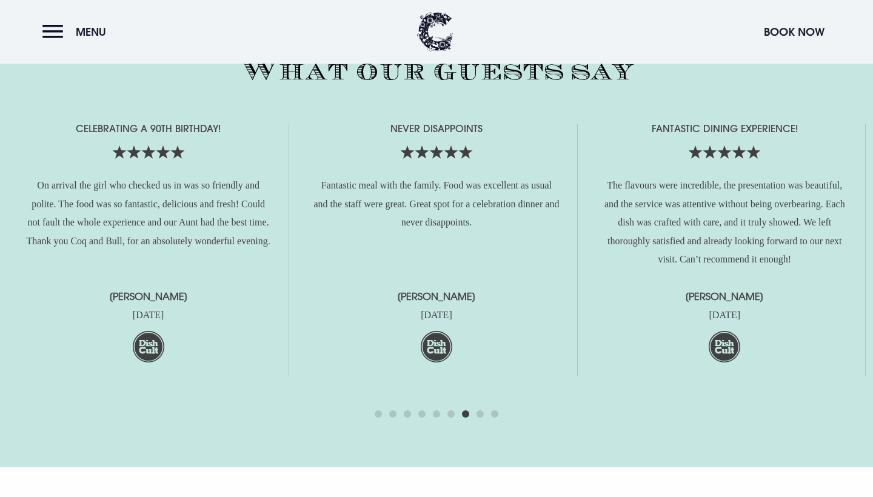 The width and height of the screenshot is (873, 497). I want to click on p: The flavours were incredible, the presentation was beautiful, and the service was attentive witho..., so click(724, 222).